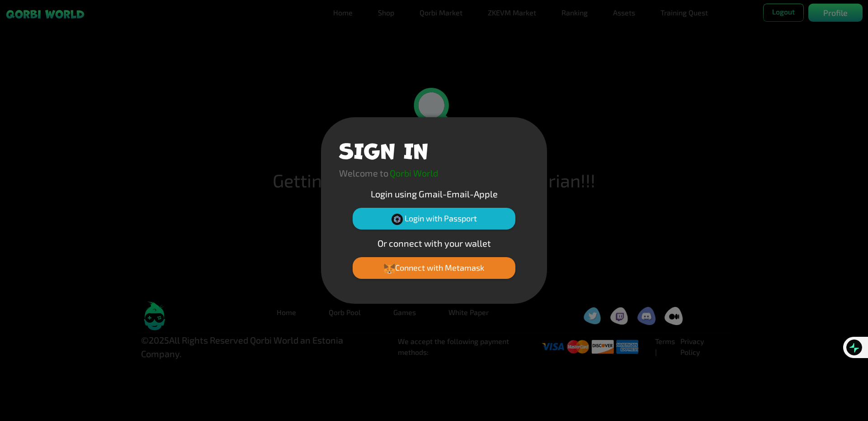  Describe the element at coordinates (414, 173) in the screenshot. I see `p: Qorbi World` at that location.